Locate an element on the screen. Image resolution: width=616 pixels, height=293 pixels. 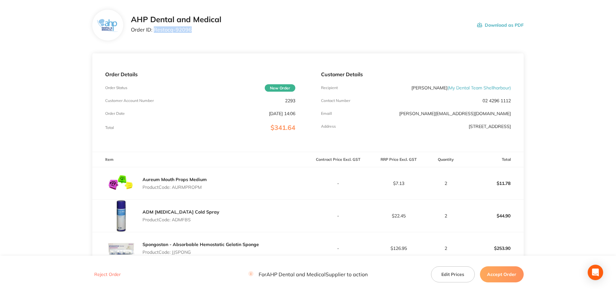
p: Contact Number is located at coordinates (336, 101).